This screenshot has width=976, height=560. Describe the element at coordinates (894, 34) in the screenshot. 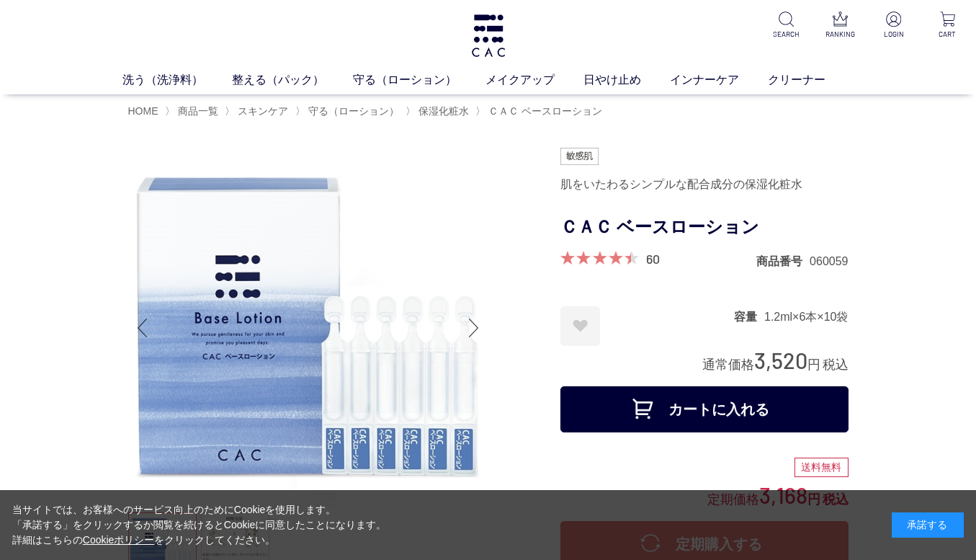

I see `p: LOGIN` at that location.